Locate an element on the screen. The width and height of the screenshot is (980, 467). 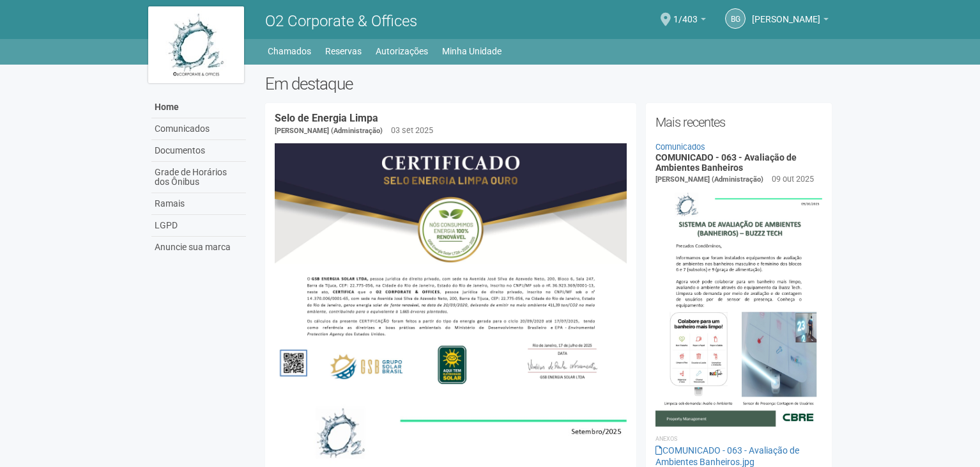
a: COMUNICADO - 063 - Avaliação de Ambientes Banheiros is located at coordinates (726, 162).